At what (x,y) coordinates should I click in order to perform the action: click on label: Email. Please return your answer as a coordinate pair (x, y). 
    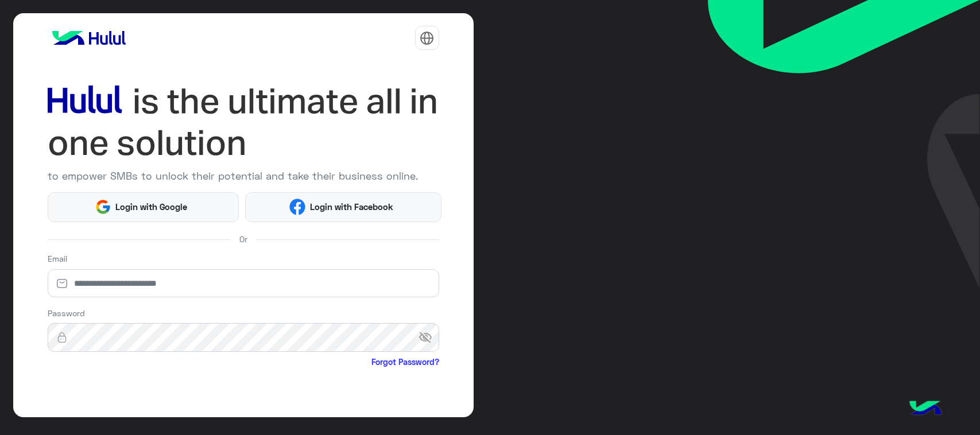
    Looking at the image, I should click on (57, 258).